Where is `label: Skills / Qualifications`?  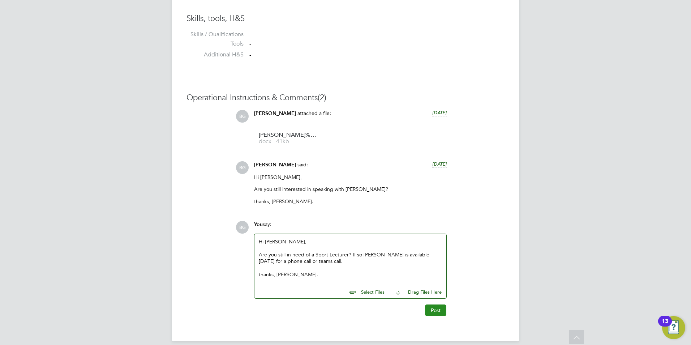 label: Skills / Qualifications is located at coordinates (215, 34).